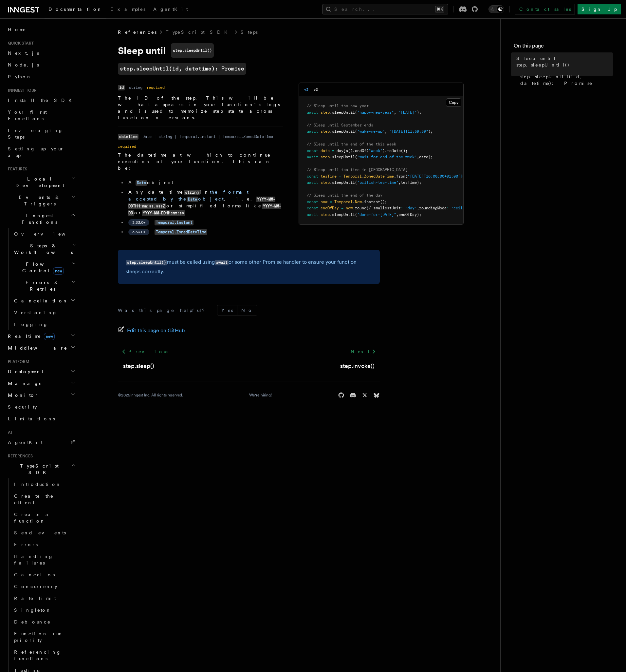 Image resolution: width=626 pixels, height=672 pixels. I want to click on span: roundingMode, so click(433, 208).